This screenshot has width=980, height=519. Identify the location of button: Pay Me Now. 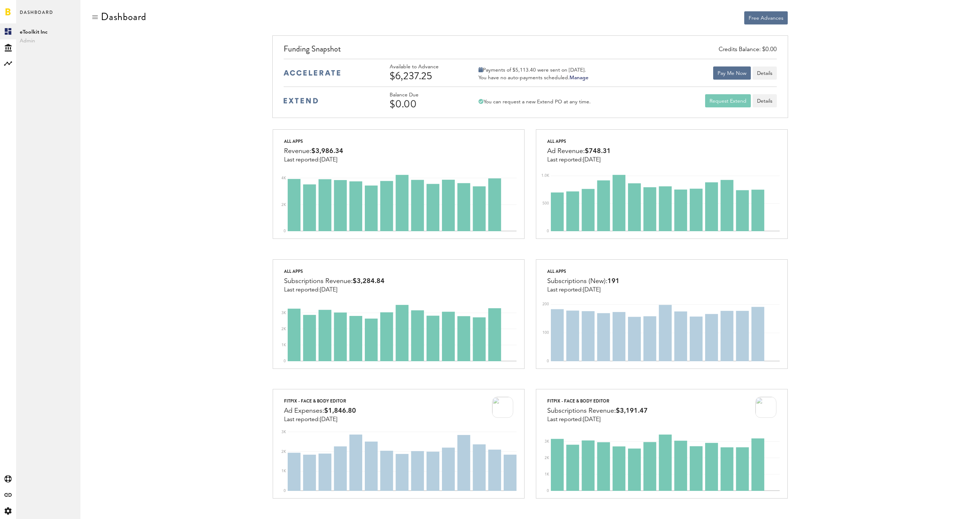
(732, 73).